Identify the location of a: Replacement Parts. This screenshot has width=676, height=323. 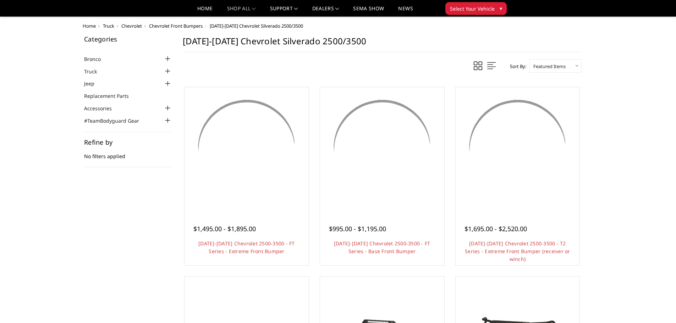
(111, 96).